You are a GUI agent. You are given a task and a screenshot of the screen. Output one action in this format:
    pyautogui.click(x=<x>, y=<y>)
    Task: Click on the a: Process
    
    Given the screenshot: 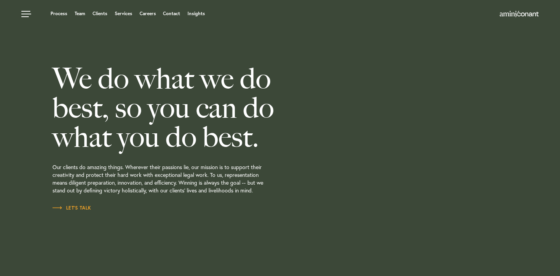 What is the action you would take?
    pyautogui.click(x=59, y=14)
    